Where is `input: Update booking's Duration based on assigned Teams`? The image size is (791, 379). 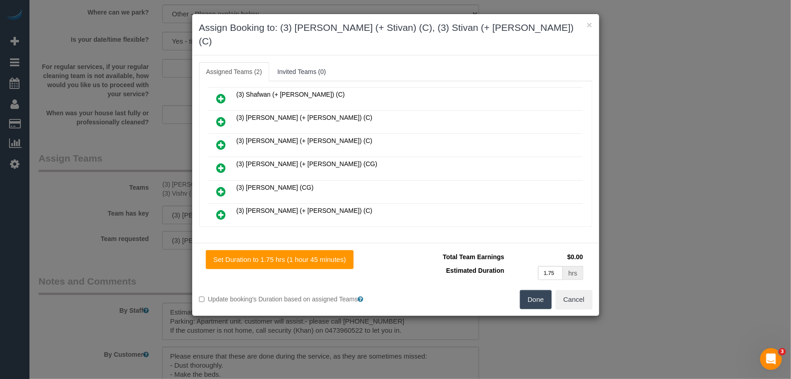 input: Update booking's Duration based on assigned Teams is located at coordinates (202, 299).